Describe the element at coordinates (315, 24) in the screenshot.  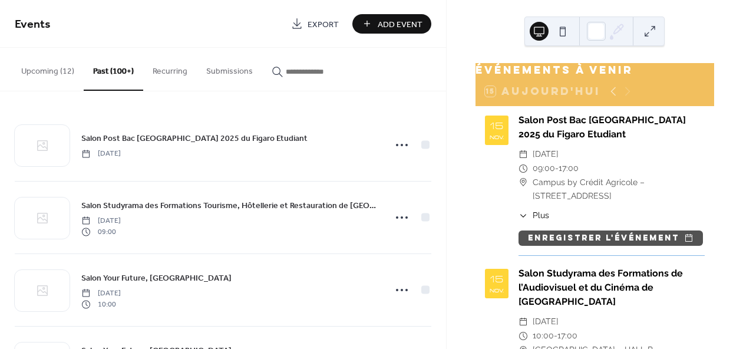
I see `a: Export` at that location.